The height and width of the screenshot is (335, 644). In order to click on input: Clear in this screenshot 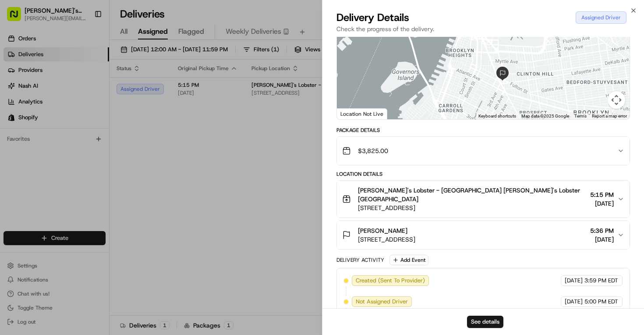, I will do `click(84, 61)`.